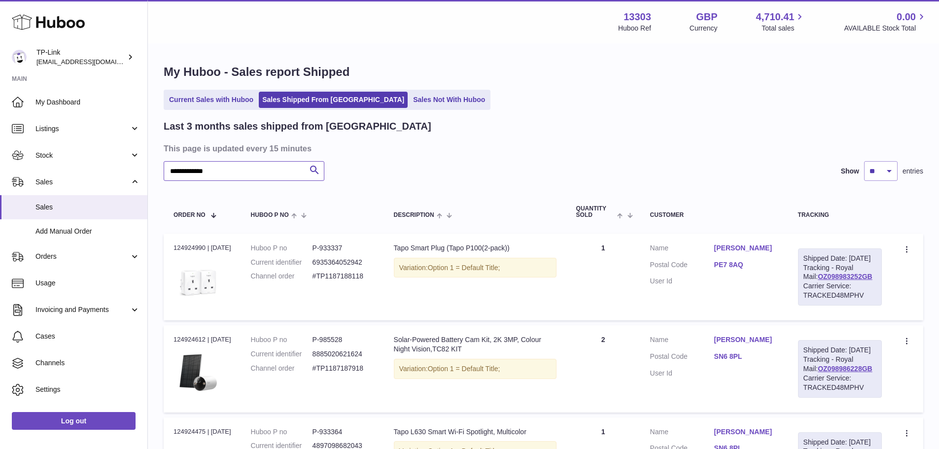 The image size is (939, 449). Describe the element at coordinates (604, 277) in the screenshot. I see `td: 1` at that location.